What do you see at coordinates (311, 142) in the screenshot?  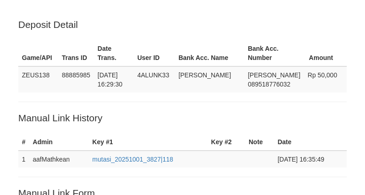 I see `th: Date` at bounding box center [311, 142].